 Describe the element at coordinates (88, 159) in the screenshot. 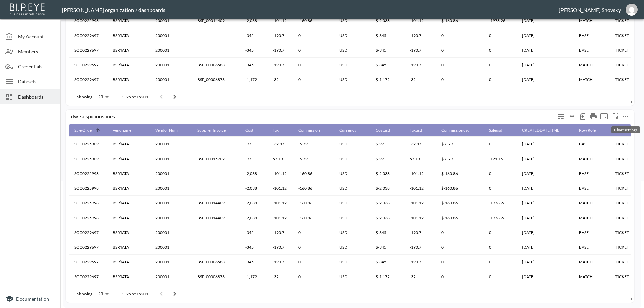

I see `th: SO00225309` at that location.